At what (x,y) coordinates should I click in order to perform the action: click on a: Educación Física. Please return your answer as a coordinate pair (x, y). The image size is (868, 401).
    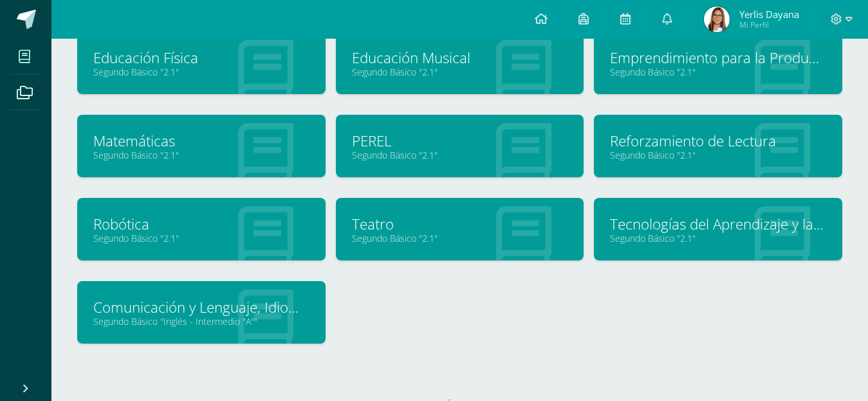
    Looking at the image, I should click on (202, 57).